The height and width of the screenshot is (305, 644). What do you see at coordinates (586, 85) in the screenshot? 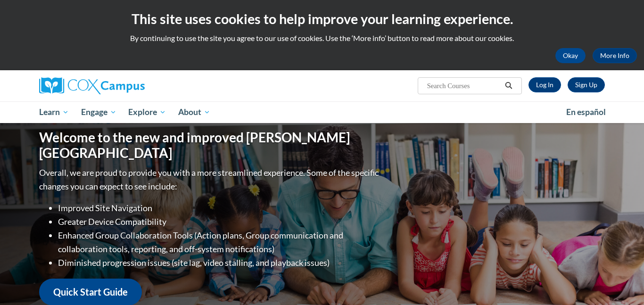
I see `a: Register` at bounding box center [586, 85].